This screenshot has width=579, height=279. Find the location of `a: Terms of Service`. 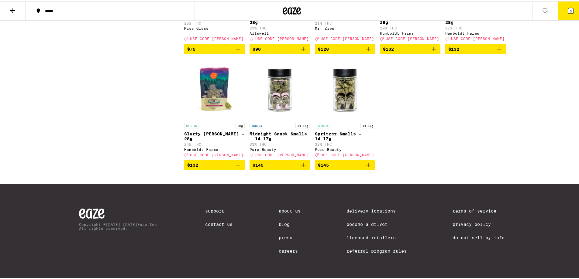

a: Terms of Service is located at coordinates (478, 210).